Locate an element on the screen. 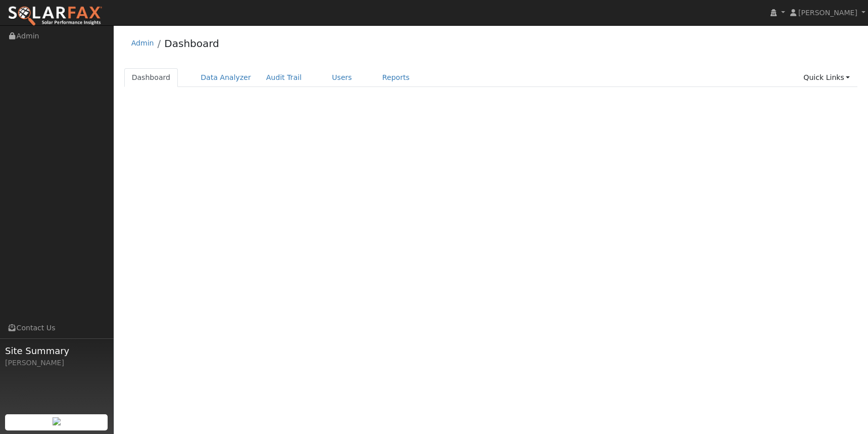 The width and height of the screenshot is (868, 434). img: SolarFax is located at coordinates (55, 16).